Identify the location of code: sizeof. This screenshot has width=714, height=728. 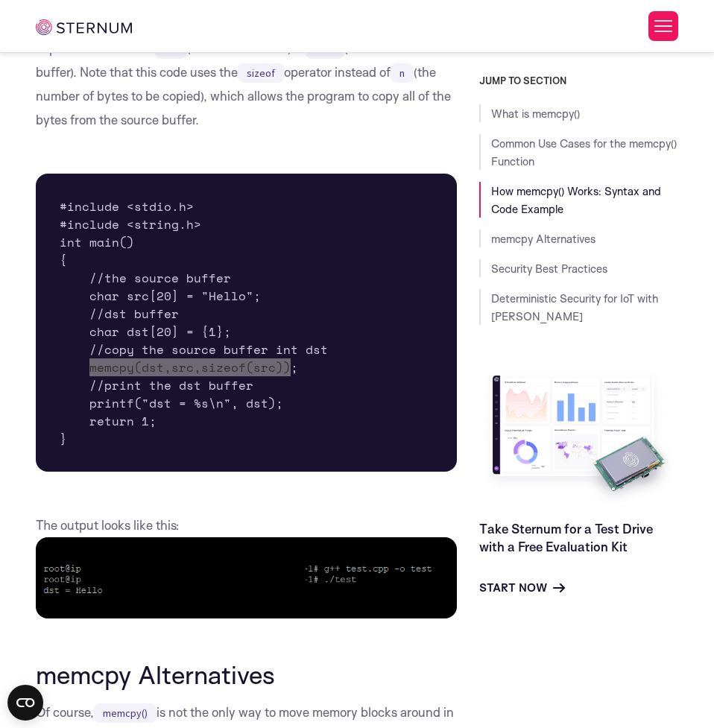
(261, 73).